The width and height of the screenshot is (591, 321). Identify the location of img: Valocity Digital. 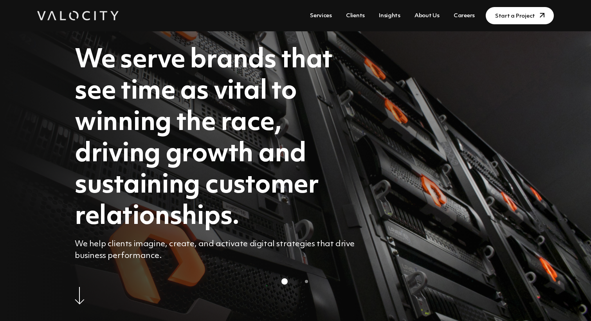
(78, 16).